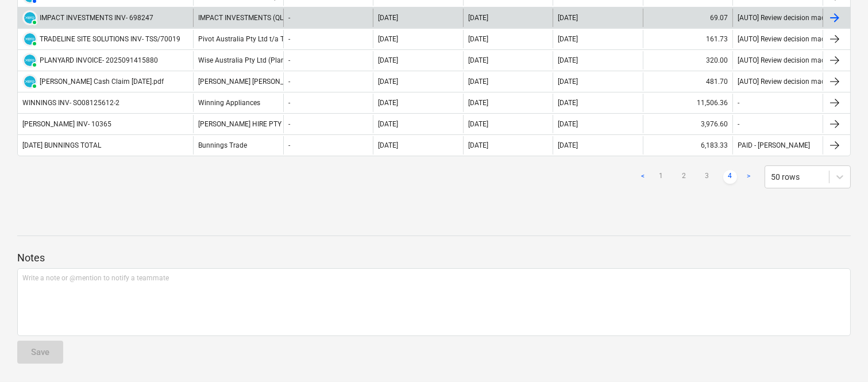  Describe the element at coordinates (238, 60) in the screenshot. I see `div: Wise Australia Pty Ltd (Planyard)` at that location.